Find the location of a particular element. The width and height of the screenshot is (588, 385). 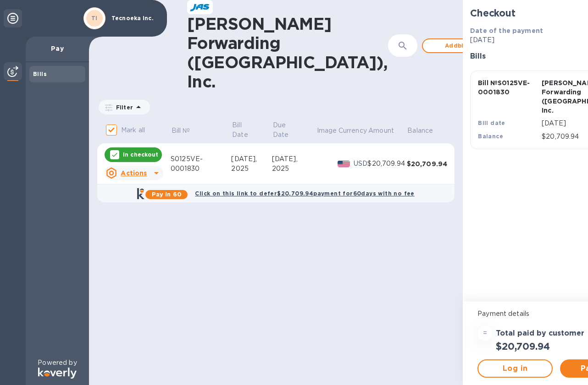

p: Balance is located at coordinates (420, 131).